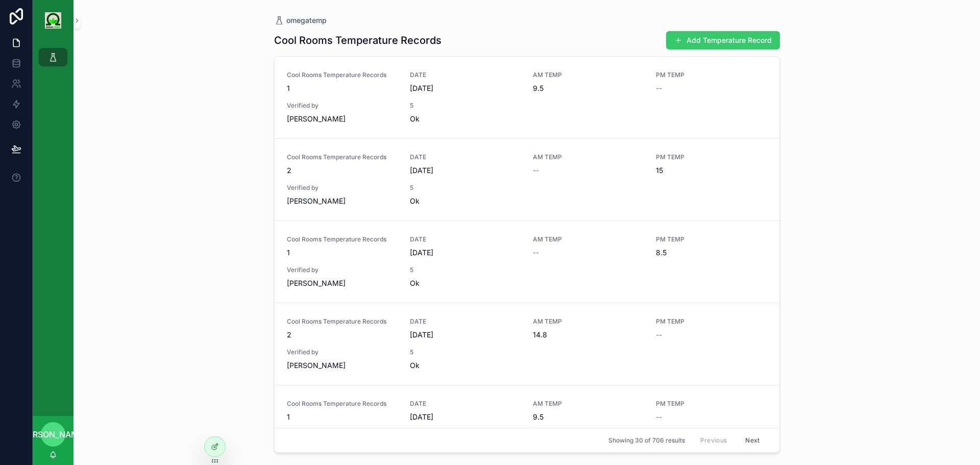  Describe the element at coordinates (711, 253) in the screenshot. I see `span: 8.5` at that location.